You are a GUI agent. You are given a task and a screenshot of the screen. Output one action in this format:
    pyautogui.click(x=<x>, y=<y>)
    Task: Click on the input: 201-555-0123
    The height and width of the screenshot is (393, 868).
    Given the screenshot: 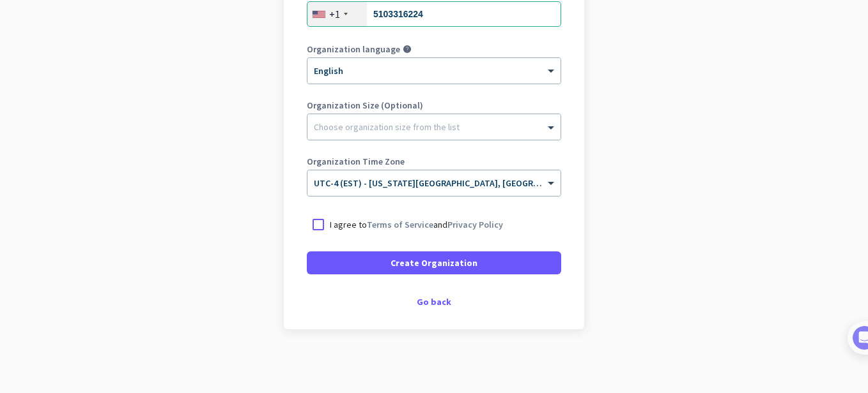 What is the action you would take?
    pyautogui.click(x=434, y=14)
    